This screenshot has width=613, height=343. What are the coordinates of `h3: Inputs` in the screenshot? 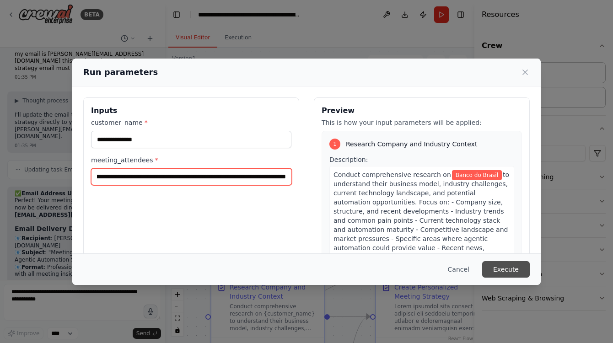 It's located at (191, 111).